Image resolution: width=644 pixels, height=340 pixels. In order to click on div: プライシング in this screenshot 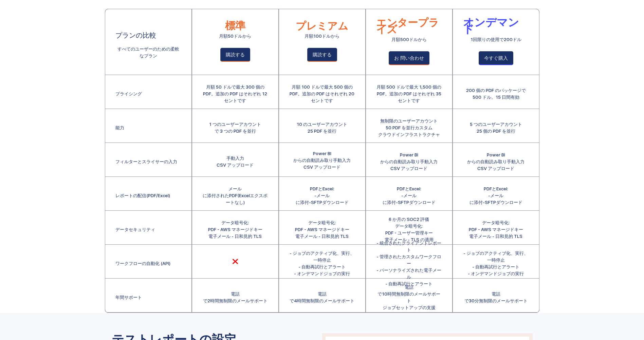, I will do `click(129, 94)`.